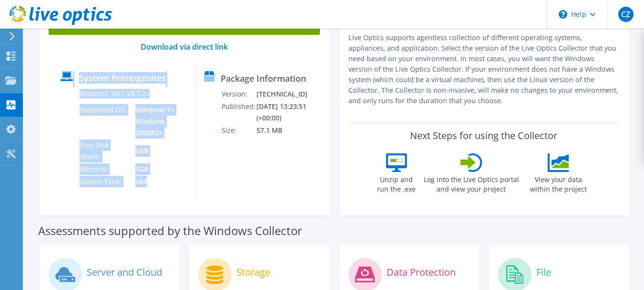  I want to click on a: Download via direct link, so click(184, 47).